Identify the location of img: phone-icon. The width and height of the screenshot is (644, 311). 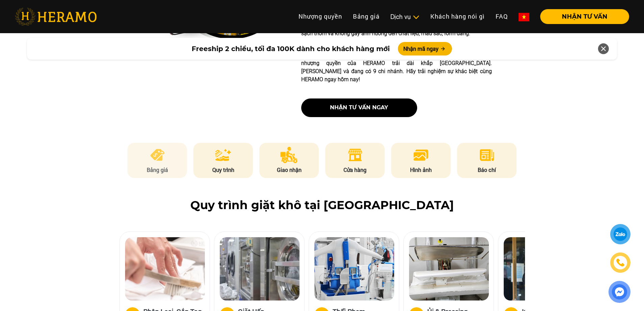
(620, 263).